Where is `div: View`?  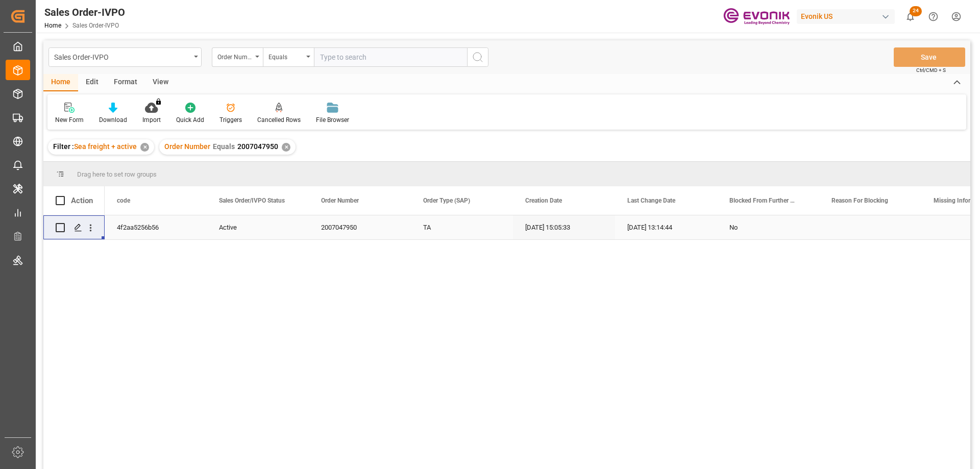
div: View is located at coordinates (160, 82).